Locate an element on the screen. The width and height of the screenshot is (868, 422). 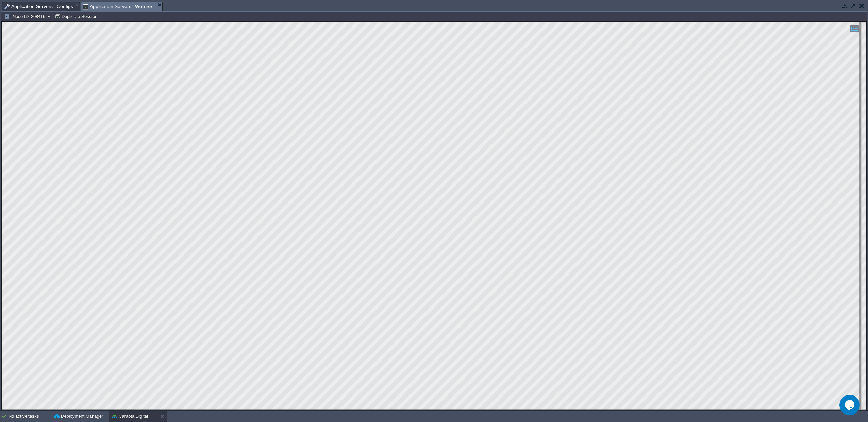
button: Duplicate Session is located at coordinates (77, 16).